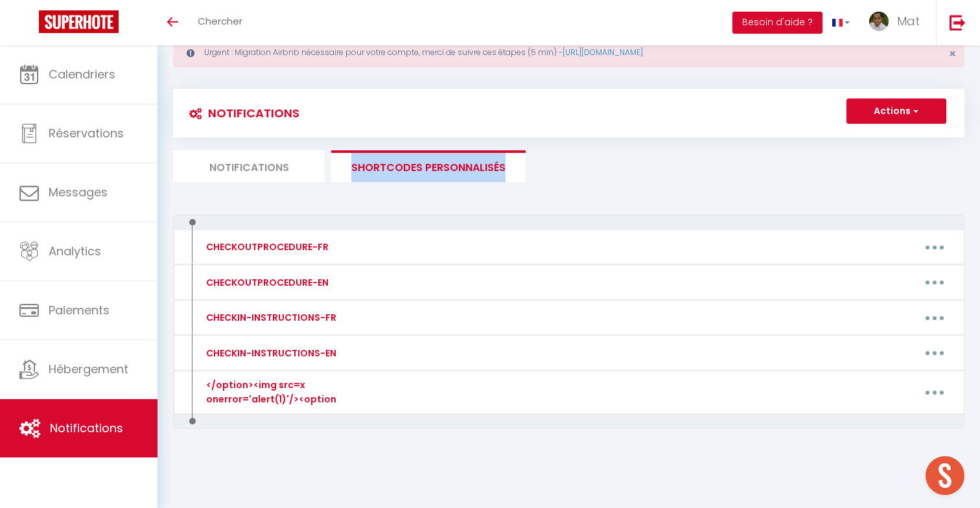  I want to click on img: logout, so click(958, 22).